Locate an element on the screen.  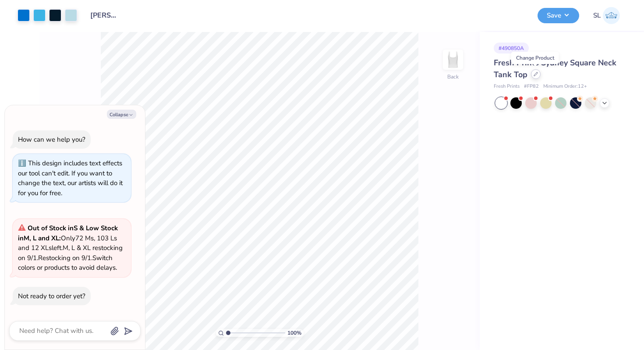
a: SL is located at coordinates (606, 15).